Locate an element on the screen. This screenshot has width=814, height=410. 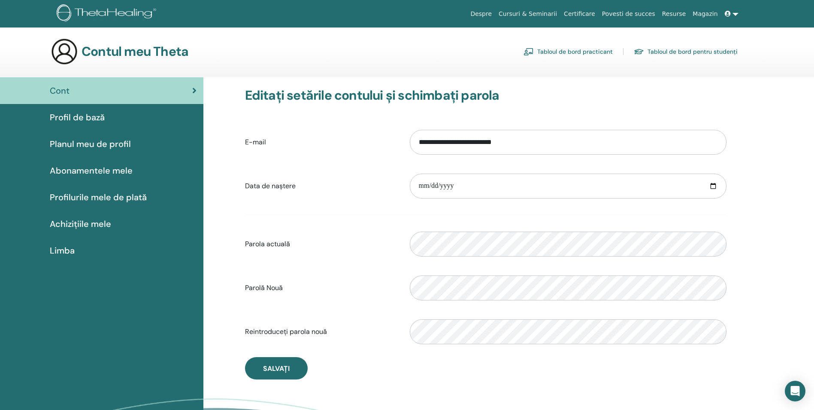
a: Resurse is located at coordinates (675, 14).